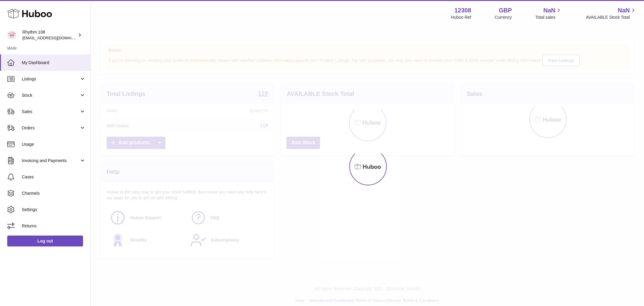 Image resolution: width=644 pixels, height=306 pixels. Describe the element at coordinates (463, 10) in the screenshot. I see `strong: 12308` at that location.